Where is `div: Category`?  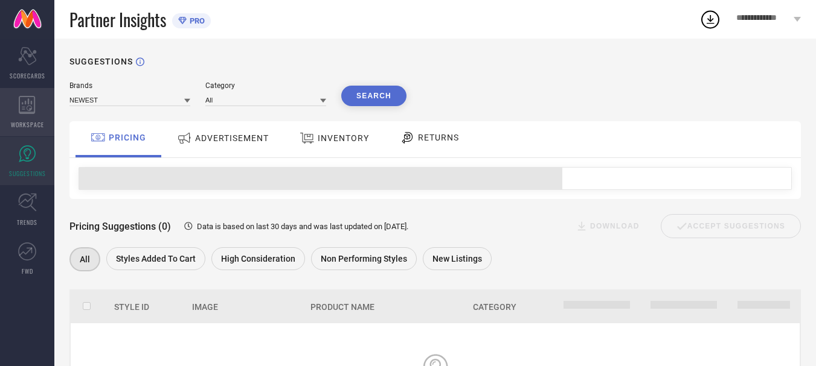 div: Category is located at coordinates (266, 86).